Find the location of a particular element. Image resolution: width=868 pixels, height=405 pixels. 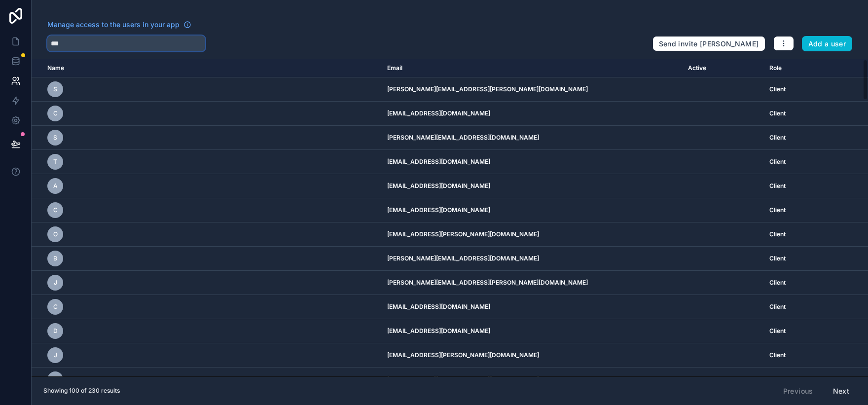

a: Manage access to the users in your app is located at coordinates (120, 24).